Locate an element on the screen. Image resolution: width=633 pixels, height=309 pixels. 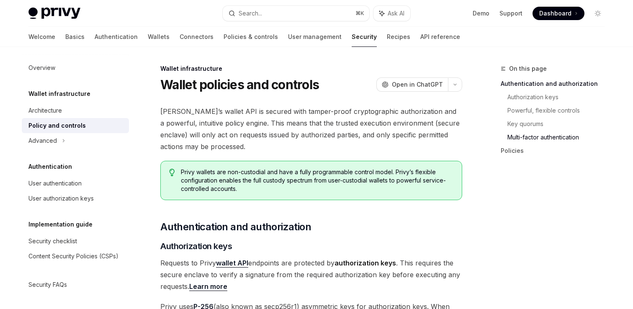
button: Open in ChatGPT is located at coordinates (412, 85).